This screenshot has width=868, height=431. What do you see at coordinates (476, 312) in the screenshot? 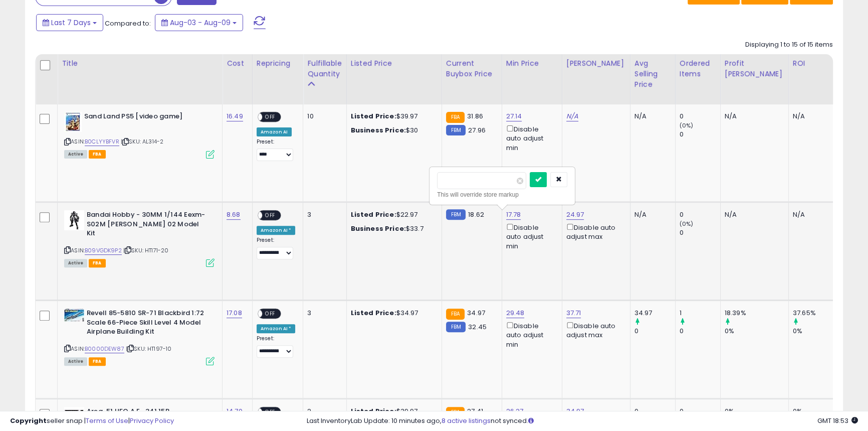
I see `span: 34.97` at bounding box center [476, 312].